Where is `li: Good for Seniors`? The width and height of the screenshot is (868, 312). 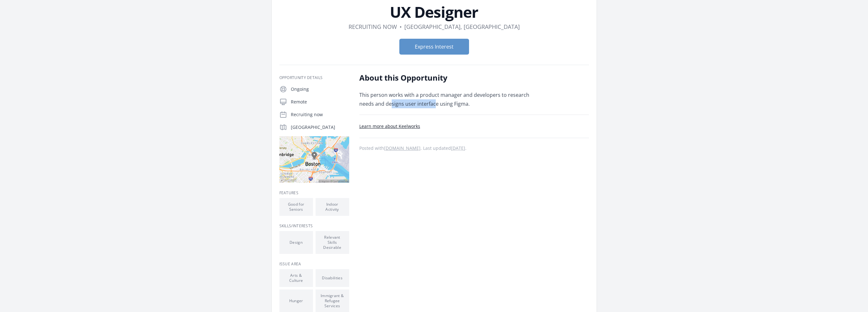 li: Good for Seniors is located at coordinates (296, 207).